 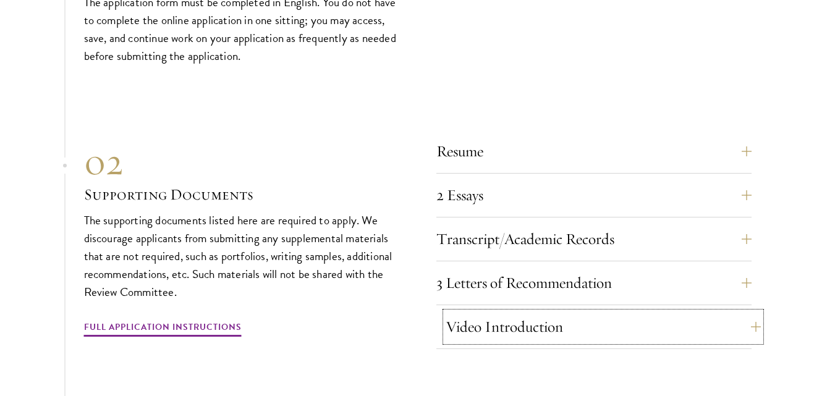 I want to click on a: Full Application Instructions, so click(x=163, y=329).